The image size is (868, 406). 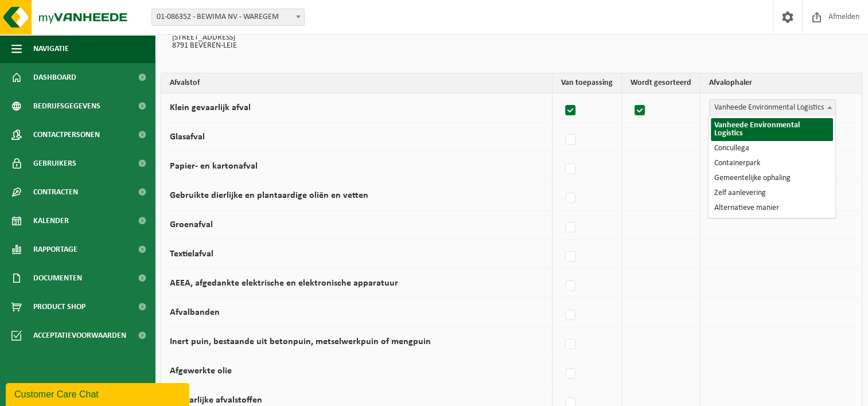 What do you see at coordinates (92, 14) in the screenshot?
I see `div: Customer Care Chat` at bounding box center [92, 14].